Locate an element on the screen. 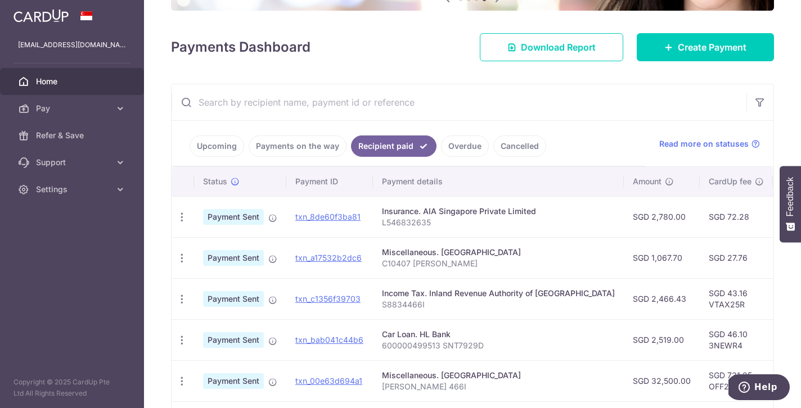 Image resolution: width=801 pixels, height=408 pixels. p: 600000499513 SNT7929D is located at coordinates (498, 346).